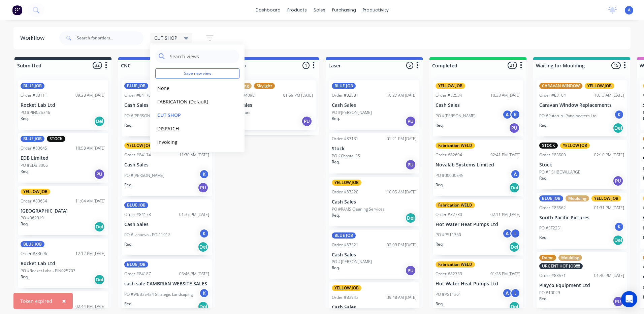 The image size is (644, 314). What do you see at coordinates (345, 139) in the screenshot?
I see `div: Order #83131` at bounding box center [345, 139].